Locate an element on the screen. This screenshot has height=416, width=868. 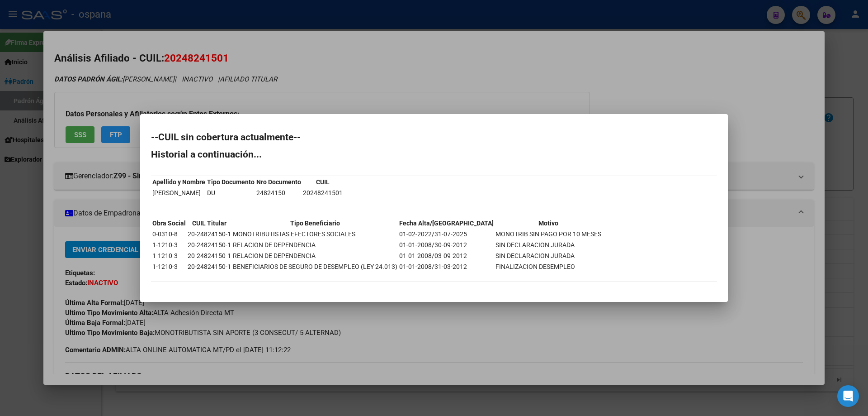
td: DU is located at coordinates (231, 193).